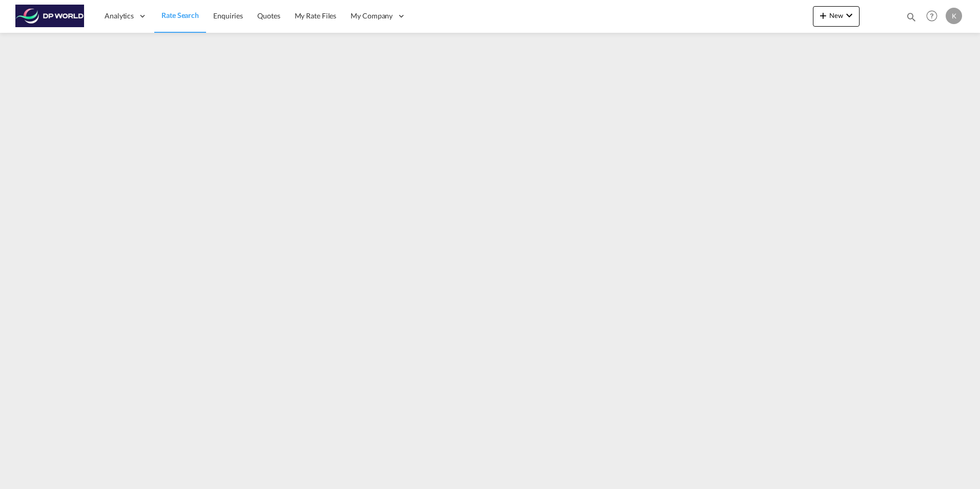  I want to click on button: icon-plus 400-fgNewicon-chevron-down, so click(836, 17).